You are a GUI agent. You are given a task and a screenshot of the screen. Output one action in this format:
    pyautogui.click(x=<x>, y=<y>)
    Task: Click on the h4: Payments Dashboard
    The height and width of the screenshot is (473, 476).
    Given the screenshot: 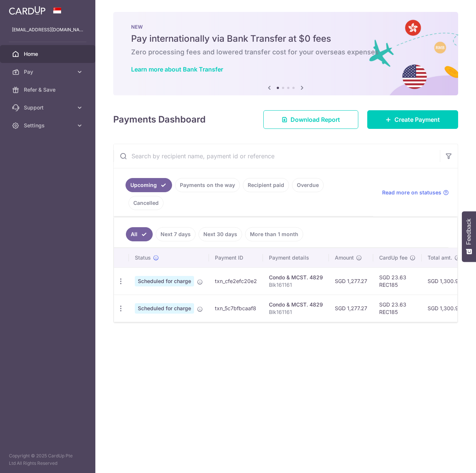 What is the action you would take?
    pyautogui.click(x=159, y=120)
    